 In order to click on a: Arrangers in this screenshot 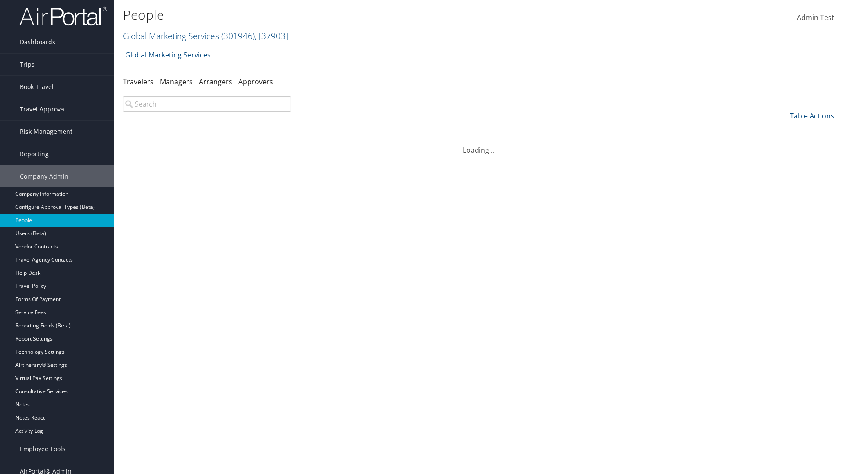, I will do `click(216, 82)`.